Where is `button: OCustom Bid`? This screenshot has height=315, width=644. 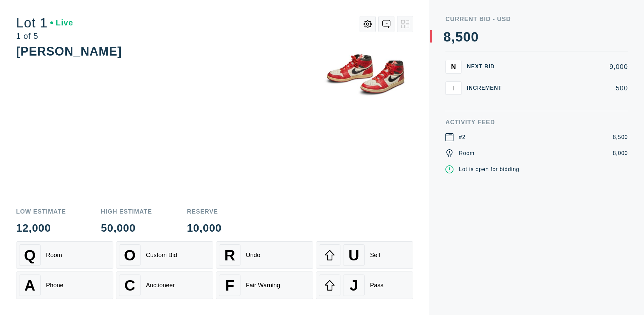
button: OCustom Bid is located at coordinates (165, 255).